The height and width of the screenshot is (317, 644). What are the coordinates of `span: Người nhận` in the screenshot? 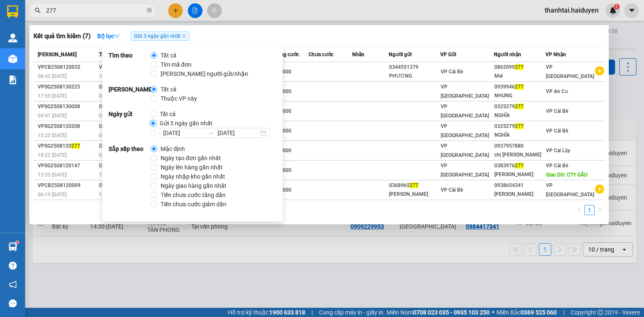 It's located at (507, 54).